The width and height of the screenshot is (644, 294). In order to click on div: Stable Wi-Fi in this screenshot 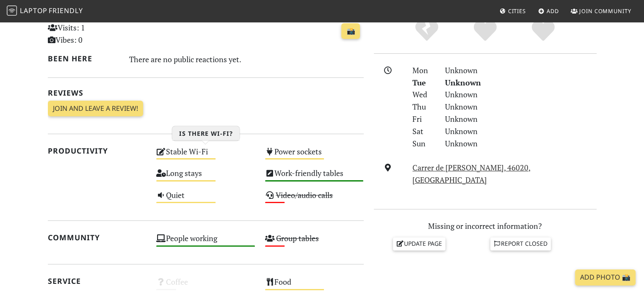, I will do `click(206, 155)`.